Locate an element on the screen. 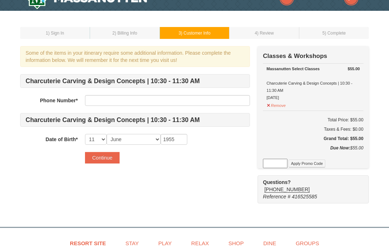  h6: Total Price: $55.00 is located at coordinates (313, 120).